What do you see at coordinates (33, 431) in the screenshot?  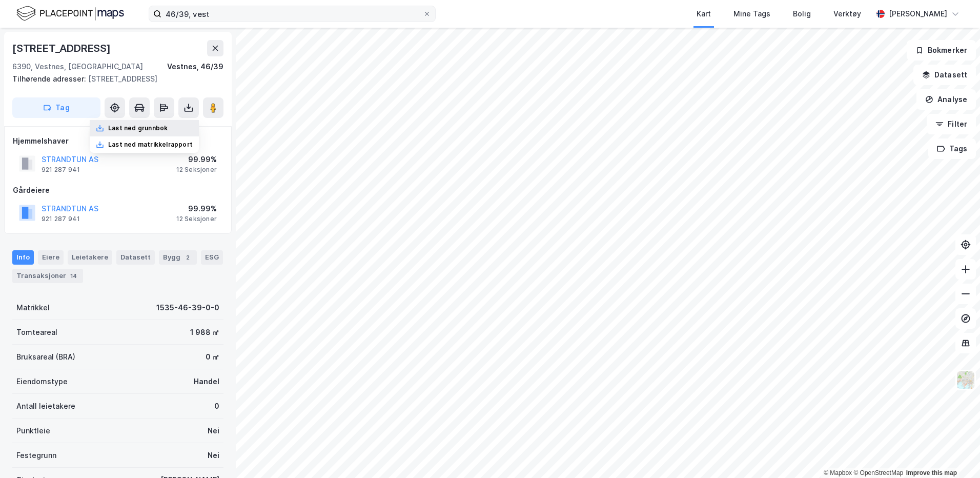 I see `div: Punktleie` at bounding box center [33, 431].